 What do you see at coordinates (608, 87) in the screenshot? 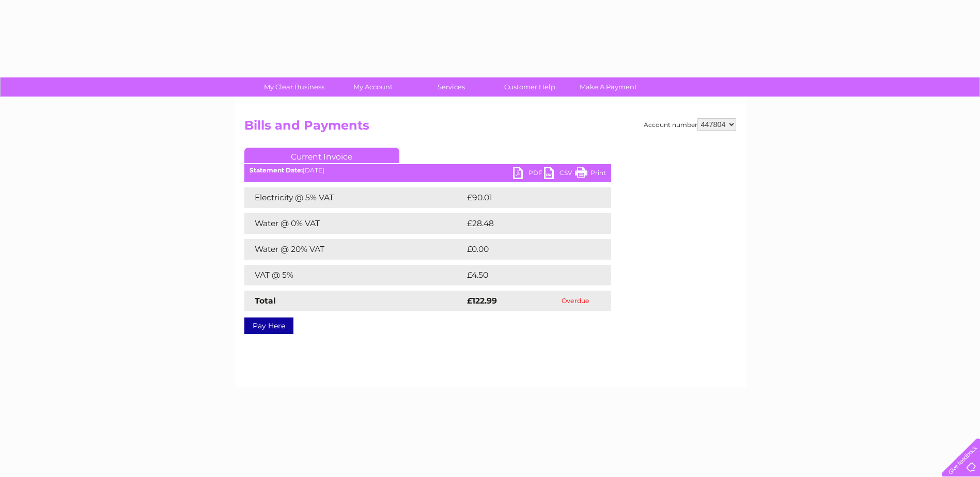
I see `a: Make A Payment` at bounding box center [608, 87].